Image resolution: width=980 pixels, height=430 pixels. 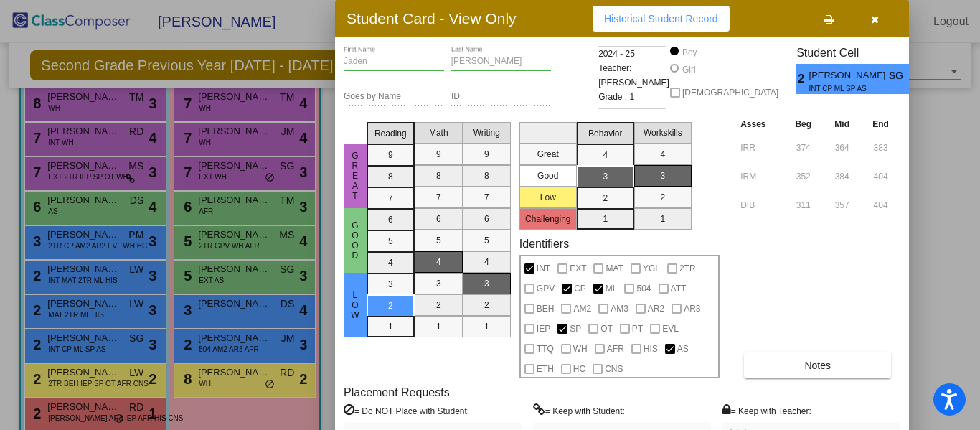 What do you see at coordinates (802, 124) in the screenshot?
I see `th: Beg` at bounding box center [802, 124].